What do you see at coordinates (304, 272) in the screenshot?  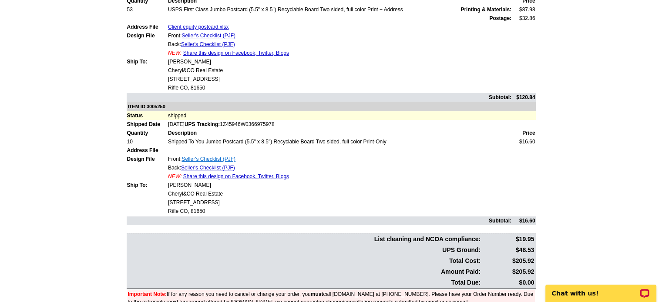 I see `td: Amount Paid:` at bounding box center [304, 272].